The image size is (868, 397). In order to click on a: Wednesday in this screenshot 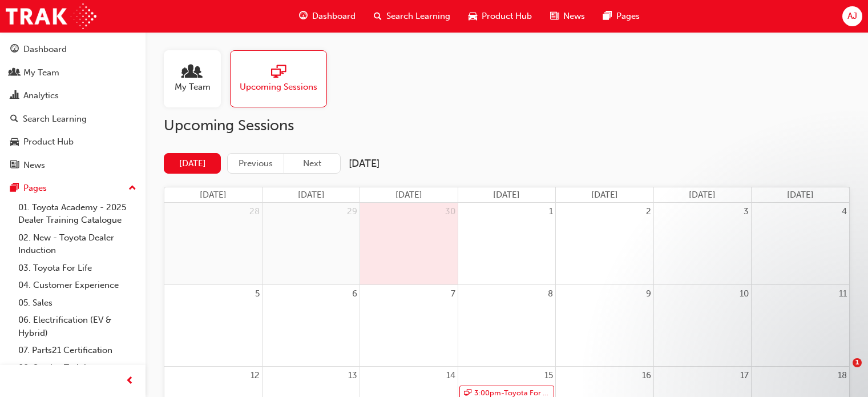, I will do `click(507, 195)`.